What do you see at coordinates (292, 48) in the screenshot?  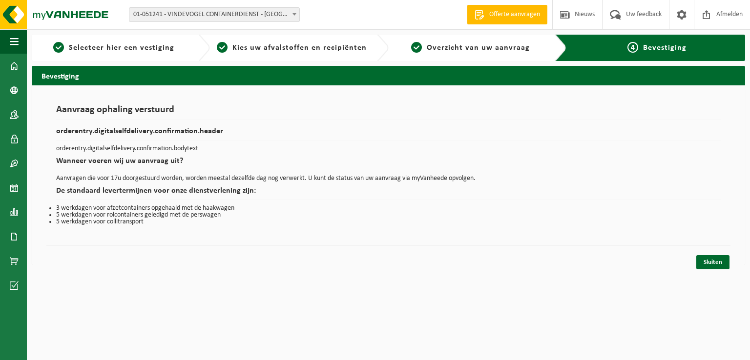 I see `a: 2Kies uw afvalstoffen en recipiënten` at bounding box center [292, 48].